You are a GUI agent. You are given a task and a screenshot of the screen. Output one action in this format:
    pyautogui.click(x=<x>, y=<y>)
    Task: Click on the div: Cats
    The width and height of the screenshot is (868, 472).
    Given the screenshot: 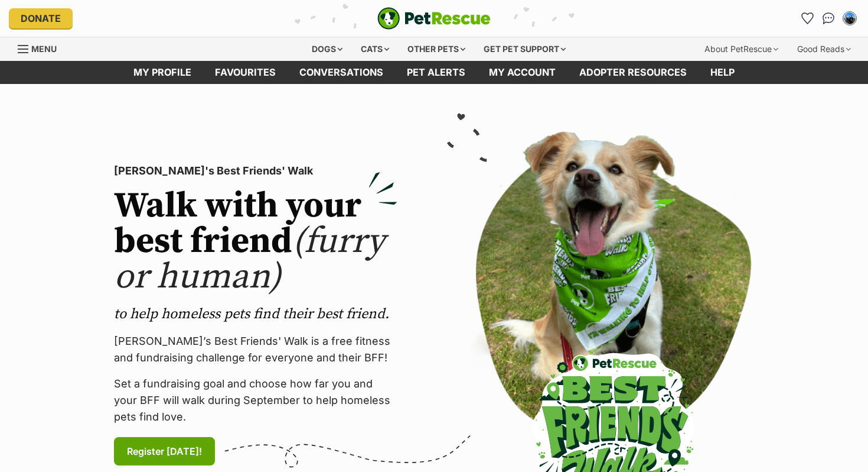 What is the action you would take?
    pyautogui.click(x=375, y=49)
    